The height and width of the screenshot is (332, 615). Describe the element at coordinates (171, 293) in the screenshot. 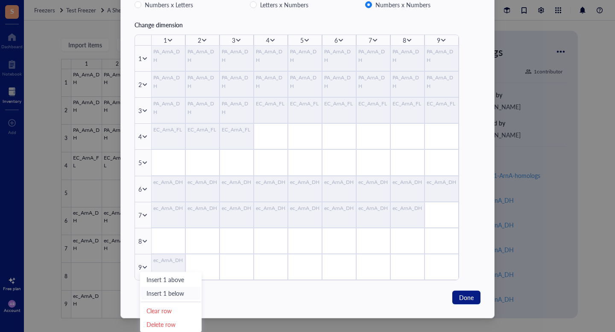

I see `span: Insert 1 below` at that location.